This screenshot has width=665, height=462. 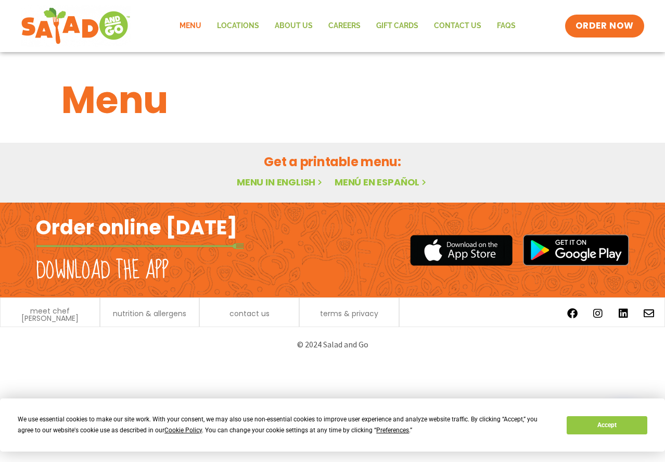 What do you see at coordinates (607, 425) in the screenshot?
I see `button: Accept` at bounding box center [607, 425].